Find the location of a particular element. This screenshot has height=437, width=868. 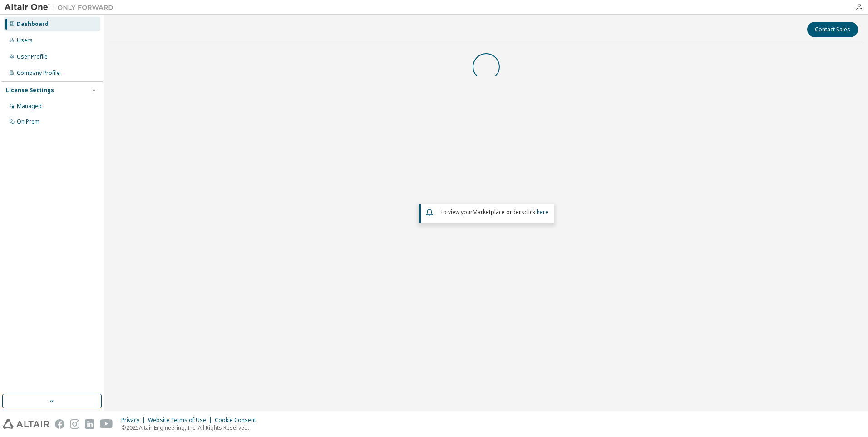

img: linkedin.svg is located at coordinates (89, 424).